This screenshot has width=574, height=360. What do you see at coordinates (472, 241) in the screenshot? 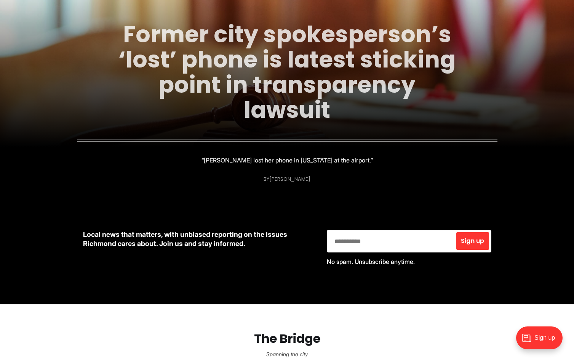
I see `button: Sign up` at bounding box center [472, 241].